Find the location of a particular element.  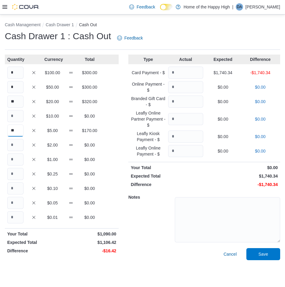

img: Cova is located at coordinates (26, 7).